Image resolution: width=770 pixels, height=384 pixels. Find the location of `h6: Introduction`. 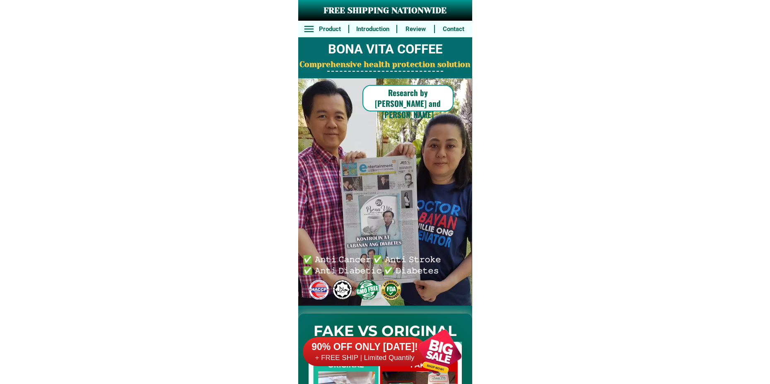

h6: Introduction is located at coordinates (373, 29).